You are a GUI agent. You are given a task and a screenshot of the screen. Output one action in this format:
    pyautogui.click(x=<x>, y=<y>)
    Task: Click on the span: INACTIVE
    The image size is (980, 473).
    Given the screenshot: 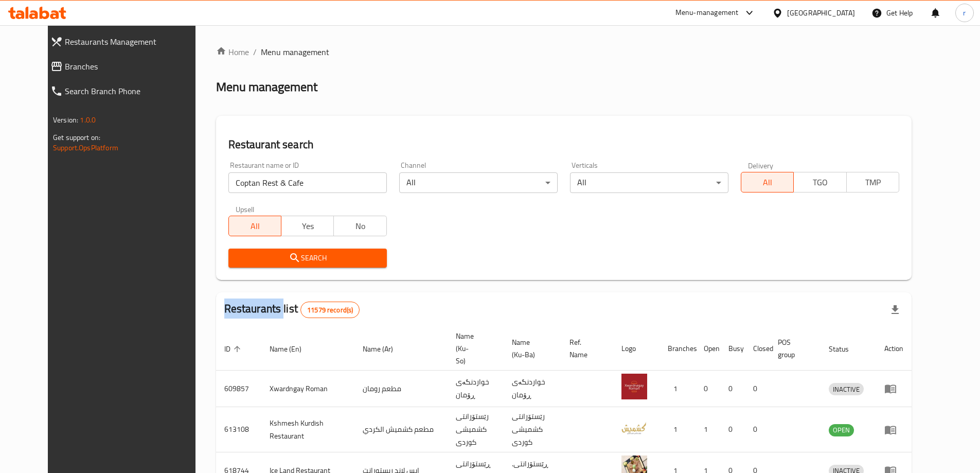 What is the action you would take?
    pyautogui.click(x=846, y=389)
    